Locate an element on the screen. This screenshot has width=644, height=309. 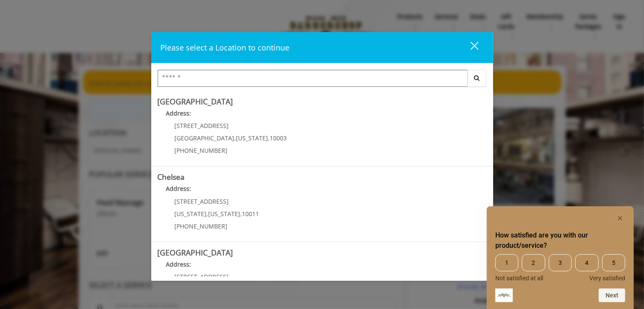
span: Not satisfied at all is located at coordinates (519, 278).